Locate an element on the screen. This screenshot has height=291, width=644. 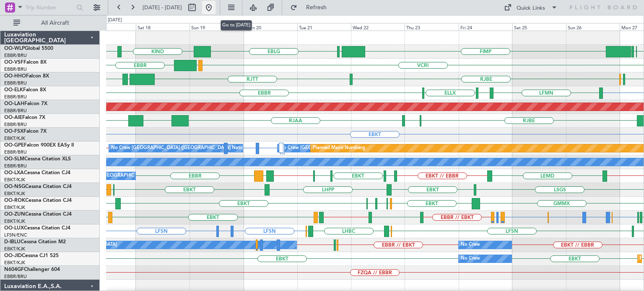
button: Refresh is located at coordinates (311, 8).